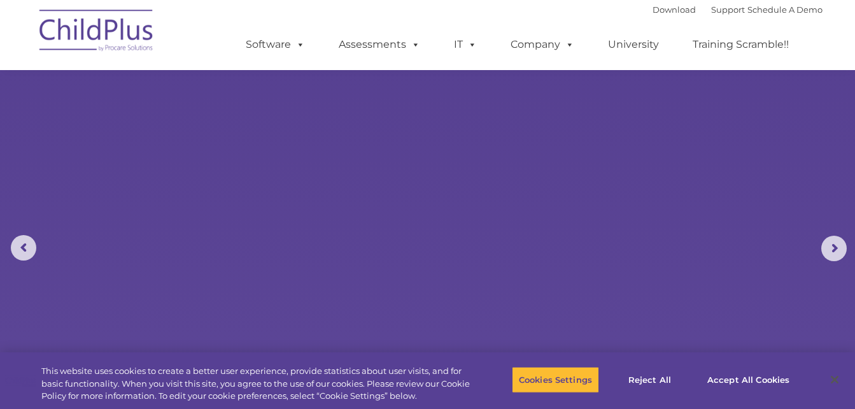 The height and width of the screenshot is (409, 855). What do you see at coordinates (379, 45) in the screenshot?
I see `a: Assessments` at bounding box center [379, 45].